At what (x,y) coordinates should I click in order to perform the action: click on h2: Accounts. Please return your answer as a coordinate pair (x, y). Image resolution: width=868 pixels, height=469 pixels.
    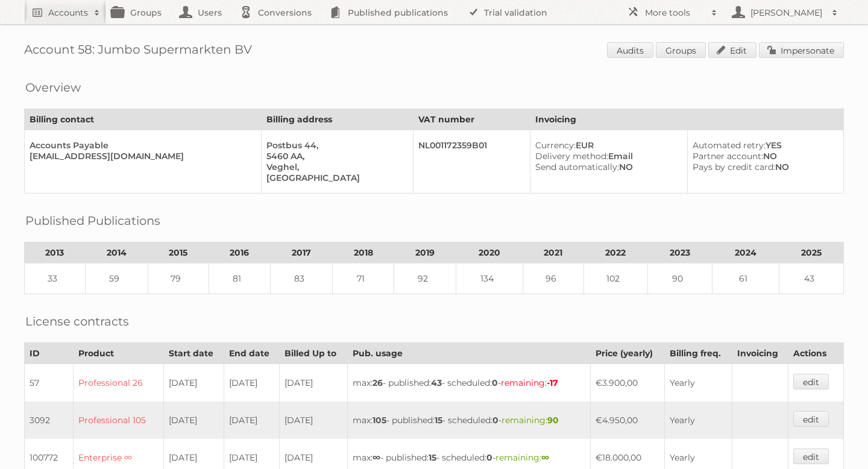
    Looking at the image, I should click on (68, 13).